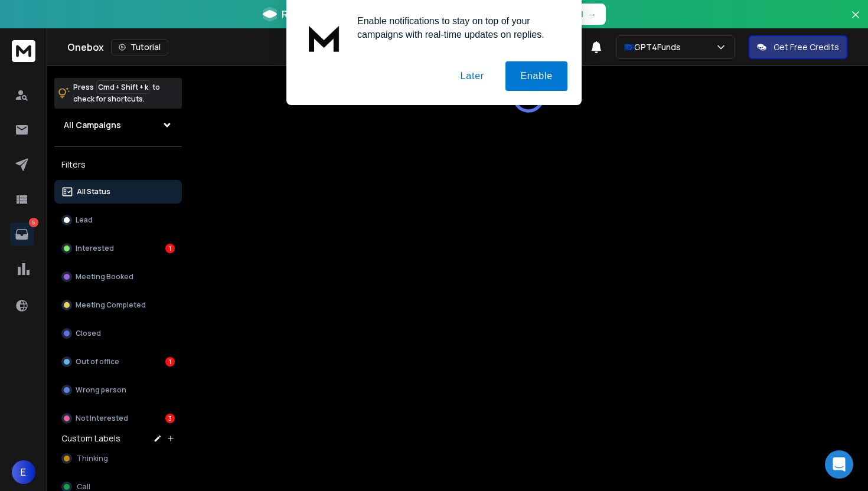 This screenshot has width=868, height=491. I want to click on p: Meeting Booked, so click(104, 277).